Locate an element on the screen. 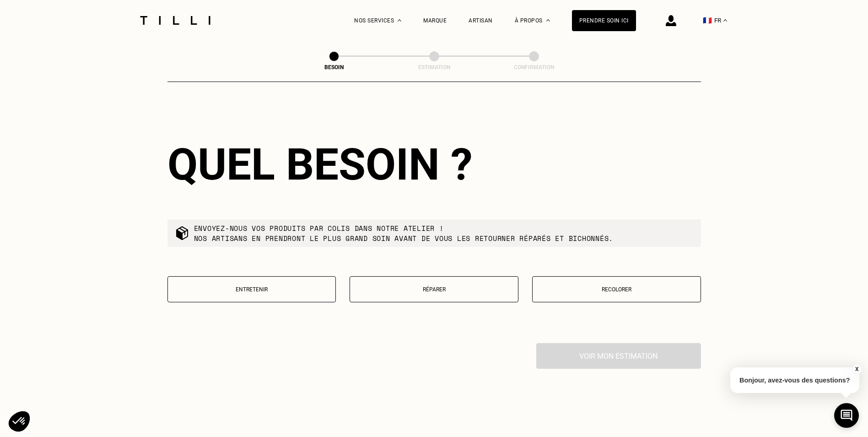 The height and width of the screenshot is (437, 868). img: menu déroulant is located at coordinates (725, 20).